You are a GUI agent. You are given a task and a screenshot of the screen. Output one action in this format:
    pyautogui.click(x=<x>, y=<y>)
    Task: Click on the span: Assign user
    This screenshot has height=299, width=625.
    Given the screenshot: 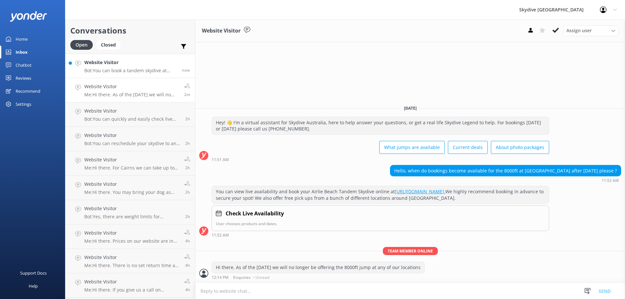 What is the action you would take?
    pyautogui.click(x=580, y=31)
    